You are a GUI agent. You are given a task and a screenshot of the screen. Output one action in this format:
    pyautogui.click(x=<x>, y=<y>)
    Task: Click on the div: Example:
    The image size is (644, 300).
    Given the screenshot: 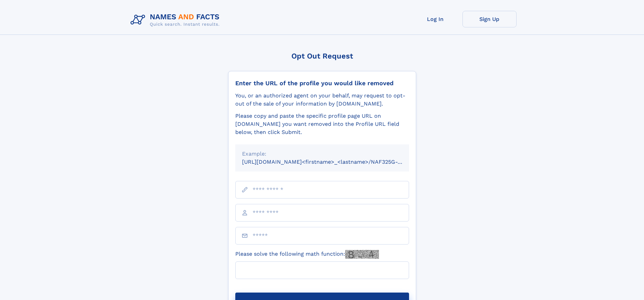 What is the action you would take?
    pyautogui.click(x=323, y=154)
    